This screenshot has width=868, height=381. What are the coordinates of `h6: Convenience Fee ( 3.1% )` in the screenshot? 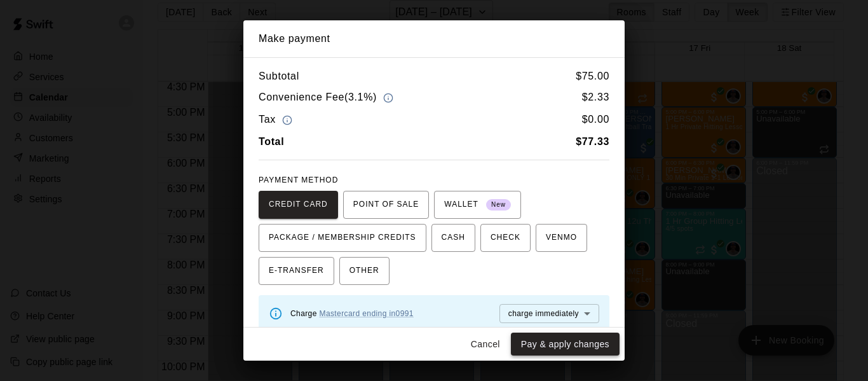 It's located at (327, 97).